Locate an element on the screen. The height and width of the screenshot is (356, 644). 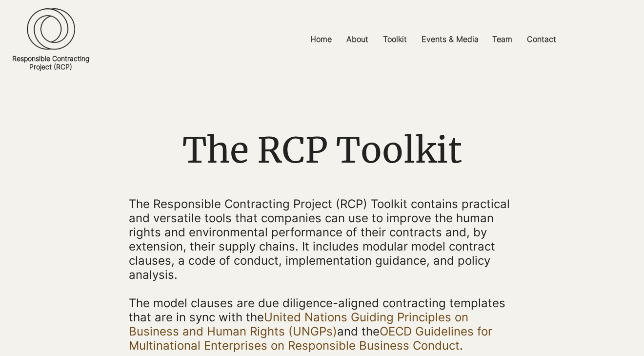
p: Home is located at coordinates (321, 39).